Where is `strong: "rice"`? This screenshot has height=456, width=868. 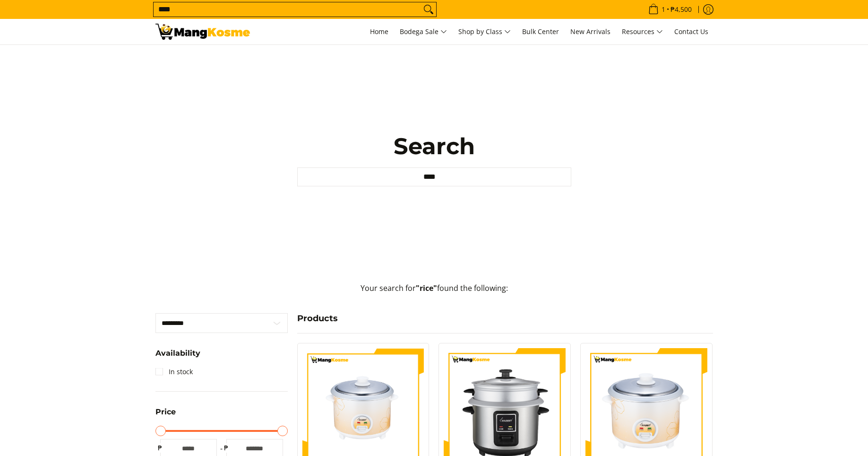 strong: "rice" is located at coordinates (426, 288).